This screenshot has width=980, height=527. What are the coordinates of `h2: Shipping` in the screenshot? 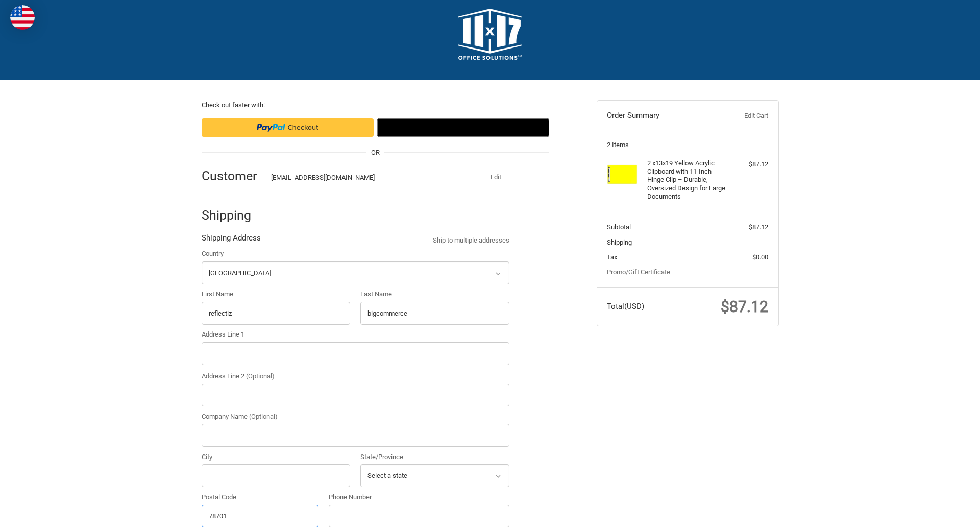 It's located at (231, 215).